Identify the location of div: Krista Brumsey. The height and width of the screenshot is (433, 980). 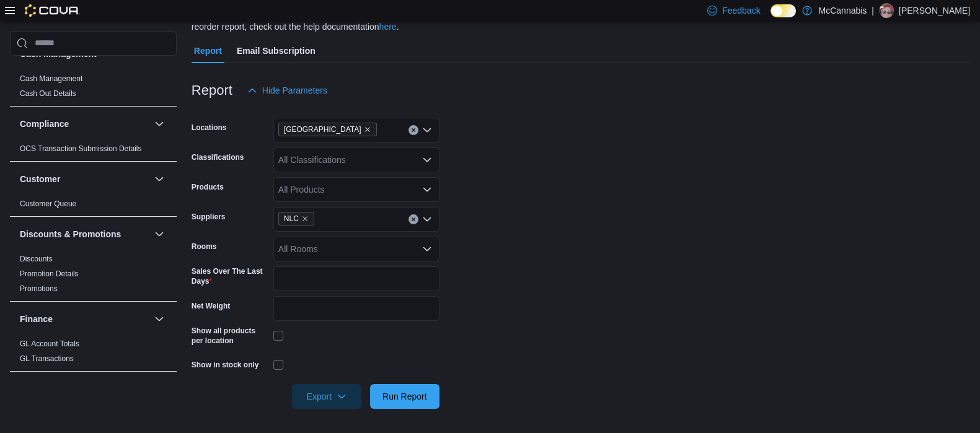
(886, 11).